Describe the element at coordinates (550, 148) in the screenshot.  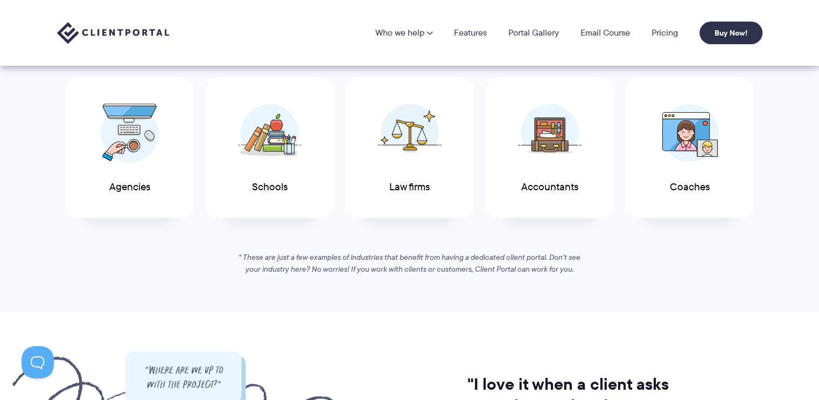
I see `a: Accountants` at that location.